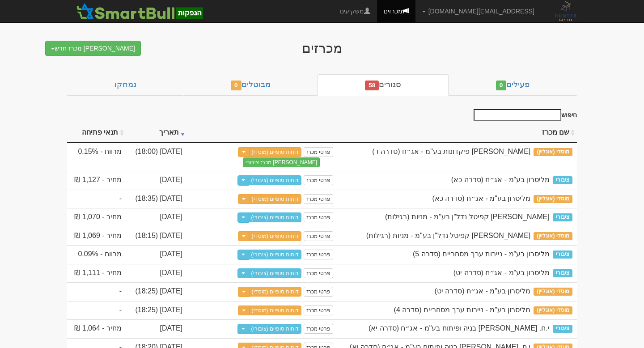 This screenshot has height=348, width=644. What do you see at coordinates (524, 115) in the screenshot?
I see `label: חיפוש` at bounding box center [524, 115].